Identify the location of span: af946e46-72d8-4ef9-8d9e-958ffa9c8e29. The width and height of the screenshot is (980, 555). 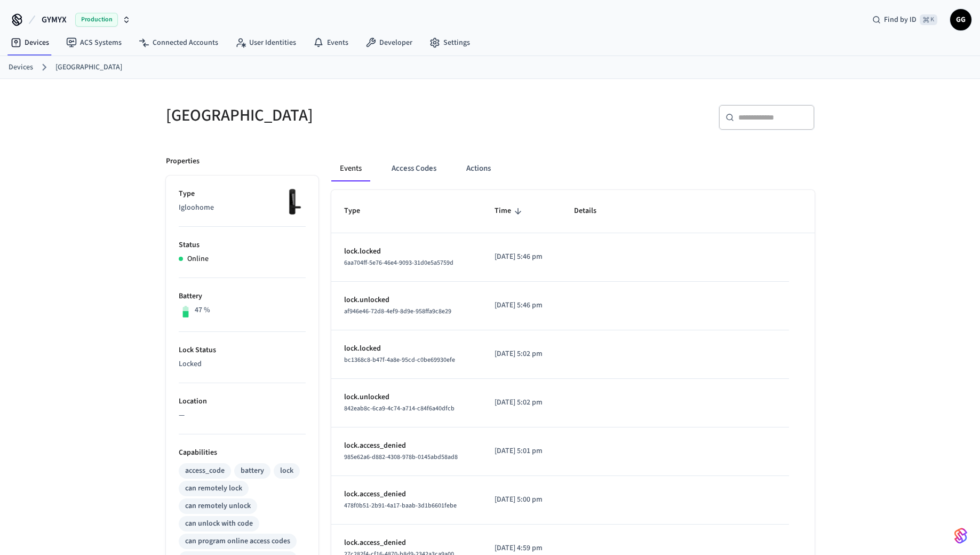
(398, 311).